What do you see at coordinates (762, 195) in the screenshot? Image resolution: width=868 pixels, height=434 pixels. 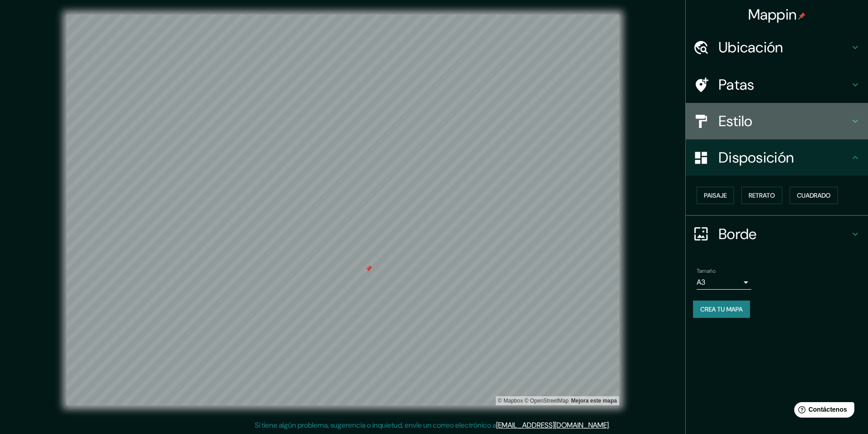 I see `font: Retrato` at bounding box center [762, 195].